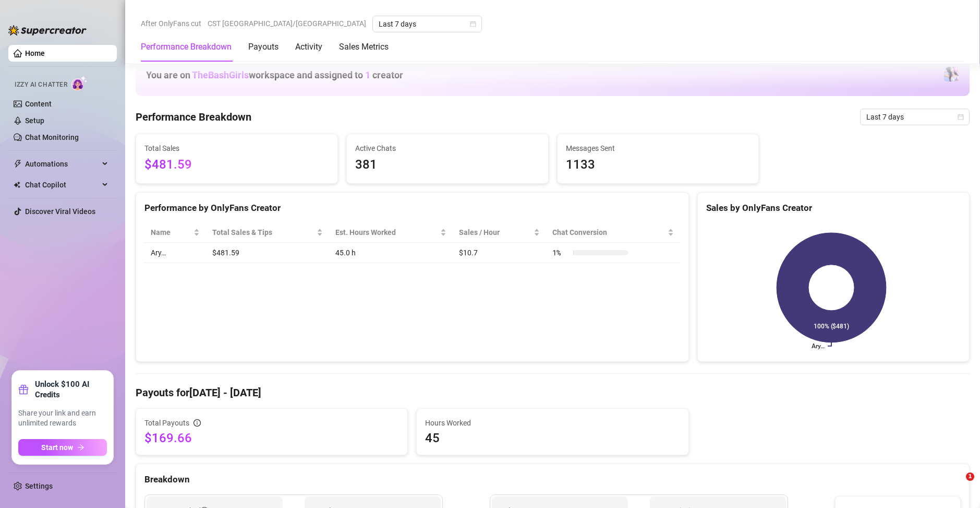  Describe the element at coordinates (38, 104) in the screenshot. I see `a: Content` at that location.